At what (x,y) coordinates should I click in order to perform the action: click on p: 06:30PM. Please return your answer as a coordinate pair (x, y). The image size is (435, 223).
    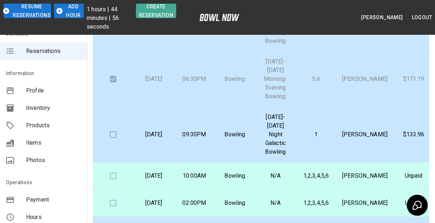
    Looking at the image, I should click on (194, 79).